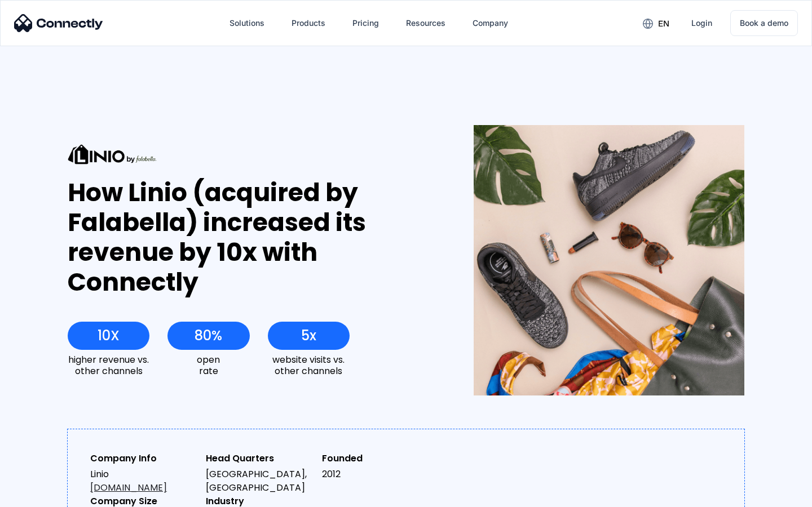 The width and height of the screenshot is (812, 507). Describe the element at coordinates (375, 459) in the screenshot. I see `div: Founded` at that location.